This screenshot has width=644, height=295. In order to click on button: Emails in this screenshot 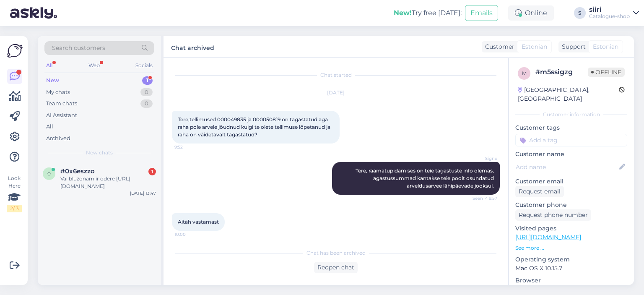, I will do `click(481, 13)`.